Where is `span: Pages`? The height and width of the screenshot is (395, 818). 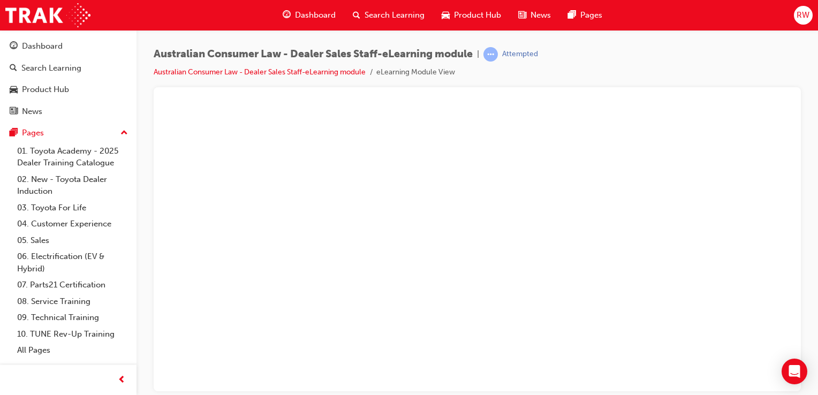
span: Pages is located at coordinates (591, 15).